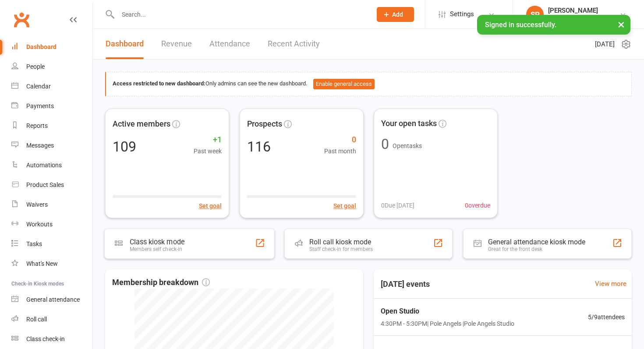 The width and height of the screenshot is (644, 349). What do you see at coordinates (161, 282) in the screenshot?
I see `span: Membership breakdown` at bounding box center [161, 282].